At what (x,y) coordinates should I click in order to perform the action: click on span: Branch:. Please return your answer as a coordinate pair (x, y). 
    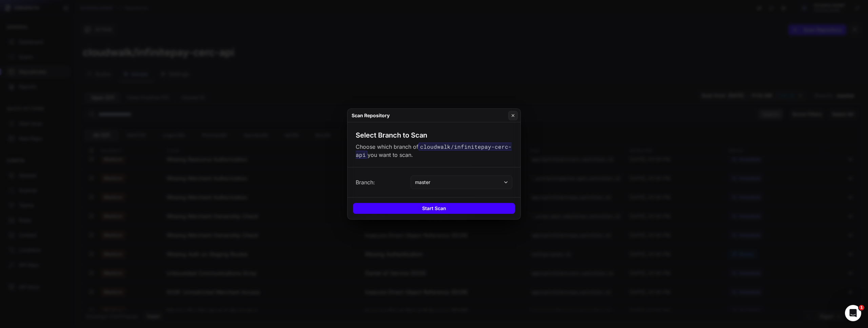
    Looking at the image, I should click on (365, 182).